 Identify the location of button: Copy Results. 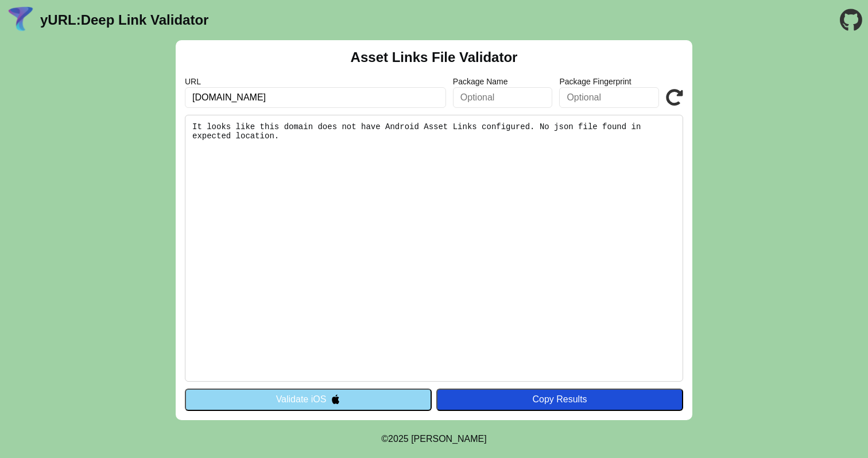
(560, 400).